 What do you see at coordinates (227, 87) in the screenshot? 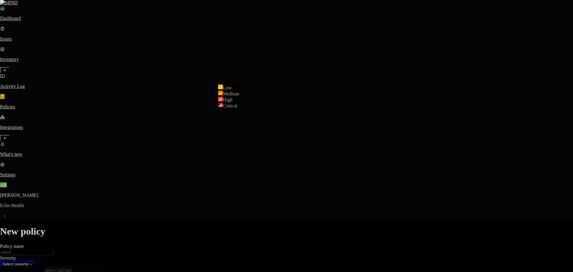
I see `span: Low` at bounding box center [227, 87].